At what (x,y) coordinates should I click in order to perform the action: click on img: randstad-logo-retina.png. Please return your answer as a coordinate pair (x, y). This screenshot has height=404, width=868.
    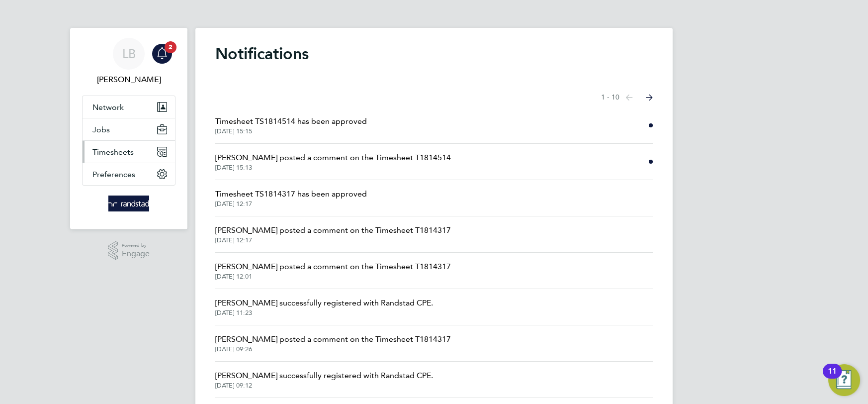
    Looking at the image, I should click on (129, 204).